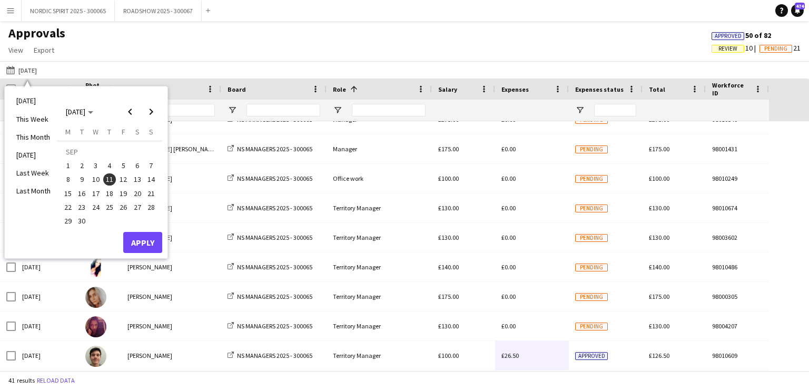  I want to click on span: 23, so click(82, 207).